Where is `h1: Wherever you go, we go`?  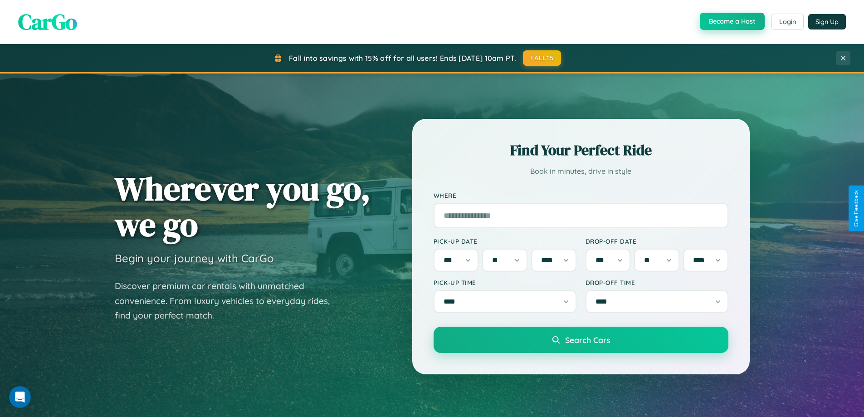
h1: Wherever you go, we go is located at coordinates (243, 206).